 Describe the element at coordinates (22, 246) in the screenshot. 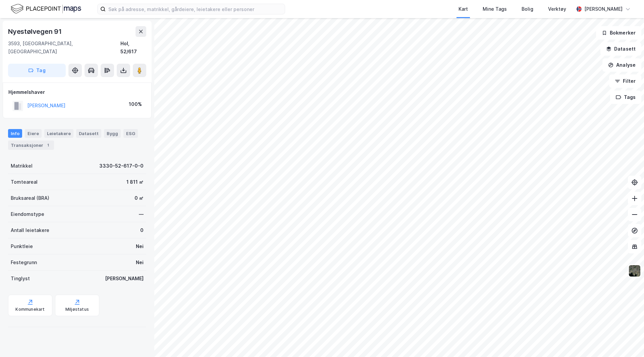

I see `div: Punktleie` at that location.